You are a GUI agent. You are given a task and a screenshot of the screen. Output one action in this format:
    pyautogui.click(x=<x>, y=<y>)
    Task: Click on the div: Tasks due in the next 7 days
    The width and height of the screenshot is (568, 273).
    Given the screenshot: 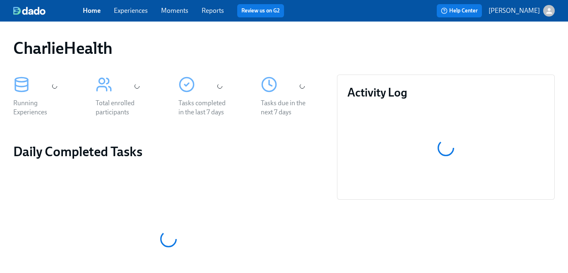 What is the action you would take?
    pyautogui.click(x=287, y=108)
    